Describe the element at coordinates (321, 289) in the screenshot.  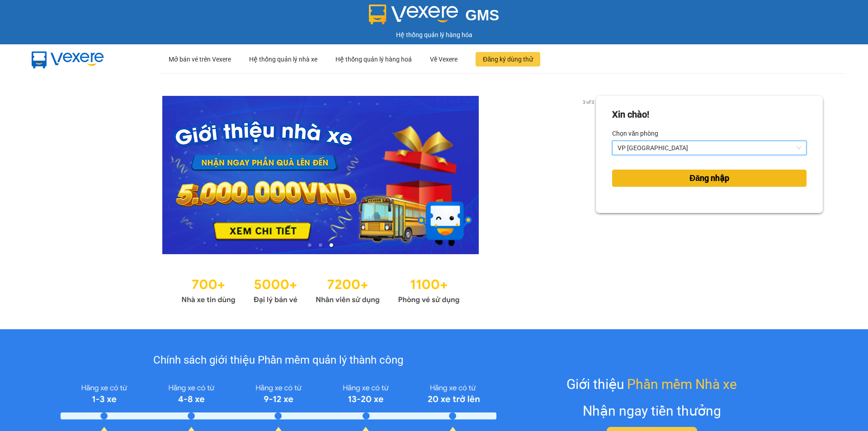
I see `img: Statistics.png` at that location.